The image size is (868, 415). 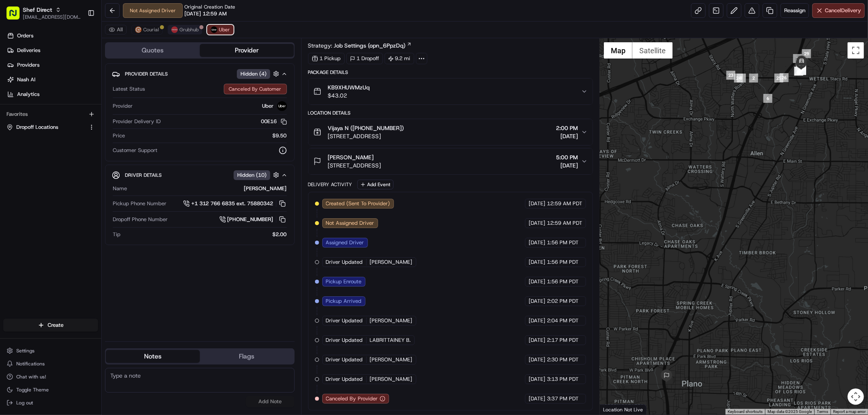 What do you see at coordinates (28, 94) in the screenshot?
I see `span: Analytics` at bounding box center [28, 94].